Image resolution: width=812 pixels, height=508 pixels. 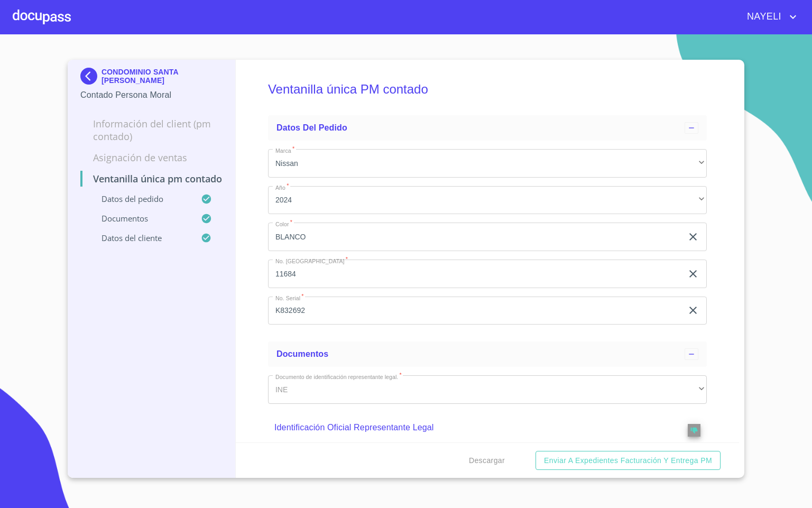 I want to click on p: Identificación Oficial Representante Legal, so click(x=466, y=428).